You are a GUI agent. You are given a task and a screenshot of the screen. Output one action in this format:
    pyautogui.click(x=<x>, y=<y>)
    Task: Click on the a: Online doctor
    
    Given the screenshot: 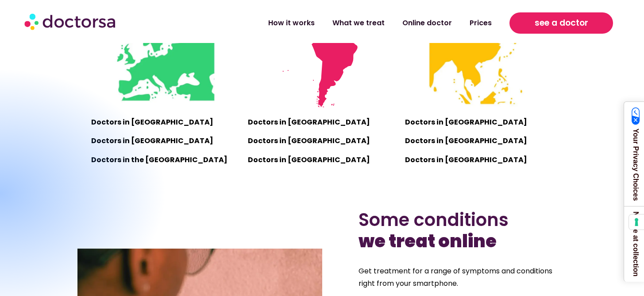 What is the action you would take?
    pyautogui.click(x=427, y=23)
    